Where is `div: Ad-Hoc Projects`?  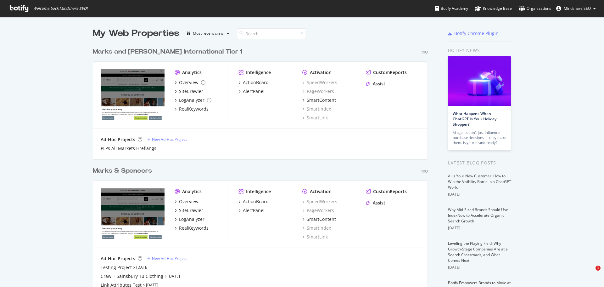 div: Ad-Hoc Projects is located at coordinates (118, 258).